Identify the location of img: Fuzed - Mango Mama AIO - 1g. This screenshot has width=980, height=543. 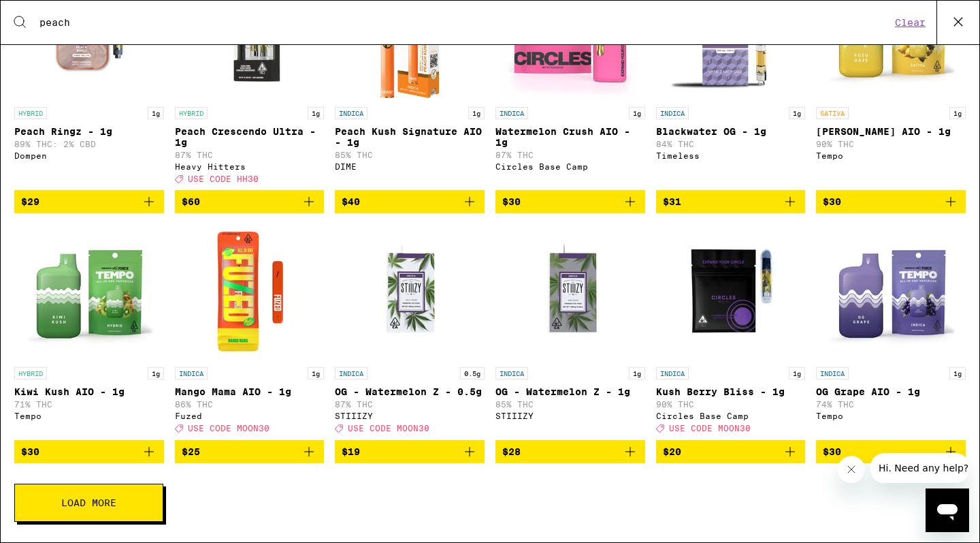
(249, 292).